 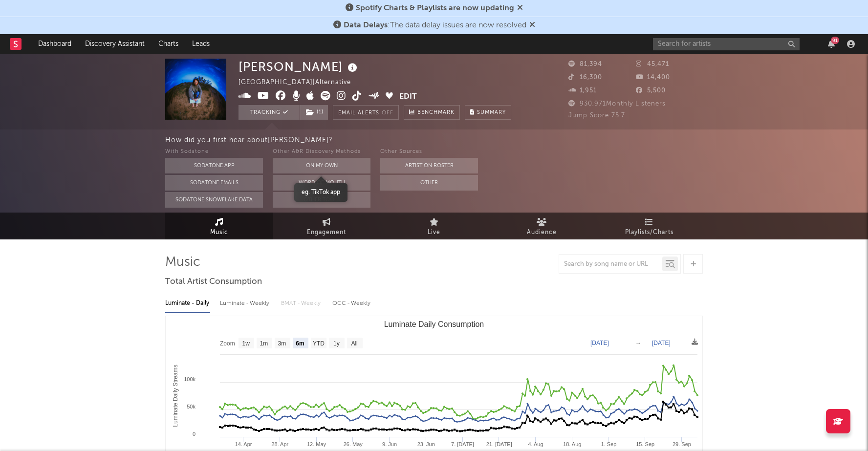 I want to click on button: Artist on Roster, so click(x=429, y=166).